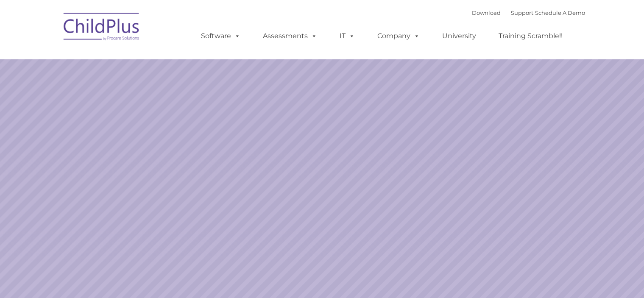  What do you see at coordinates (522, 13) in the screenshot?
I see `a: Support` at bounding box center [522, 13].